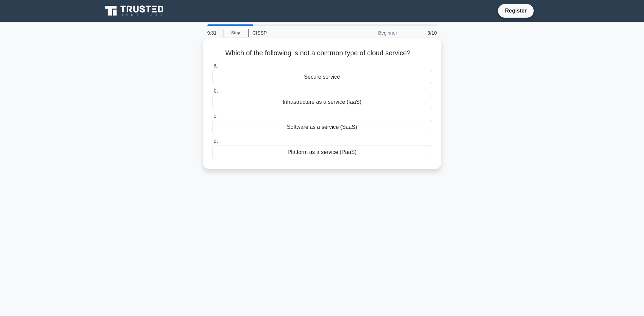 The image size is (644, 316). Describe the element at coordinates (216, 65) in the screenshot. I see `span: a.` at that location.